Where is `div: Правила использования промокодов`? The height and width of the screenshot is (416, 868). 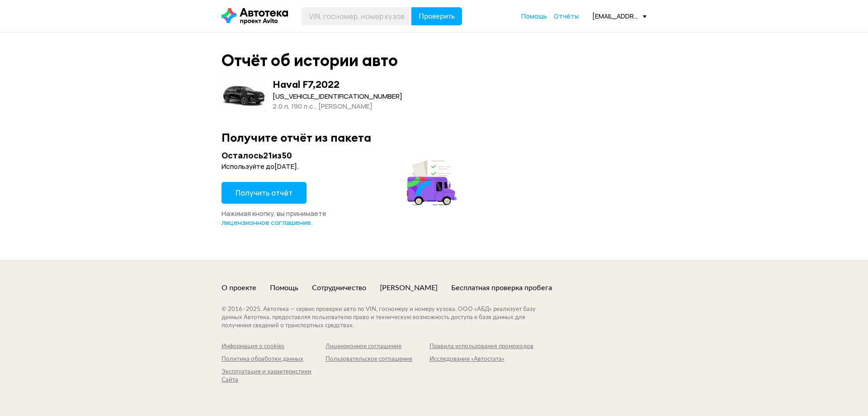 div: Правила использования промокодов is located at coordinates (481, 347).